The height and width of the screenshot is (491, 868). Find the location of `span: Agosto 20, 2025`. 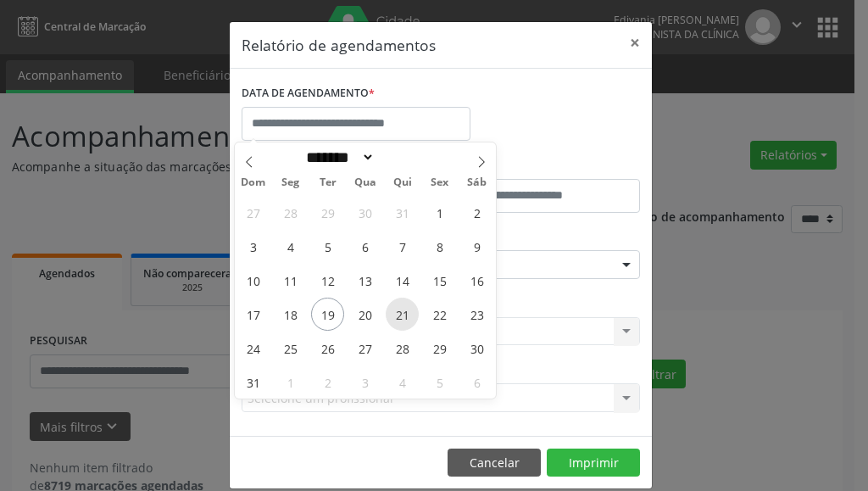

span: Agosto 20, 2025 is located at coordinates (365, 314).